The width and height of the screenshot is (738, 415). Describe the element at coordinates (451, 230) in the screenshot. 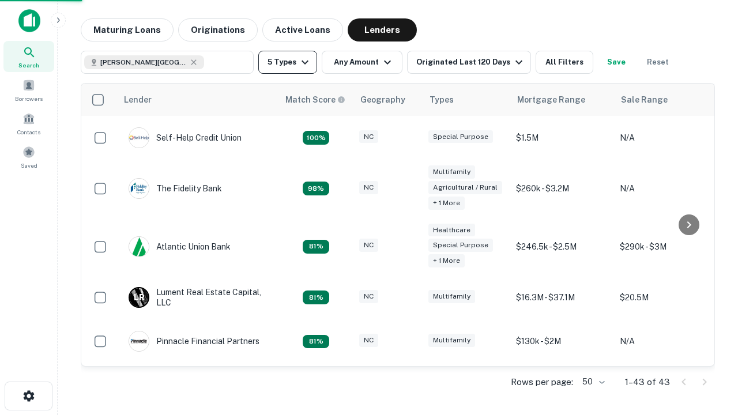

I see `div: Healthcare` at that location.